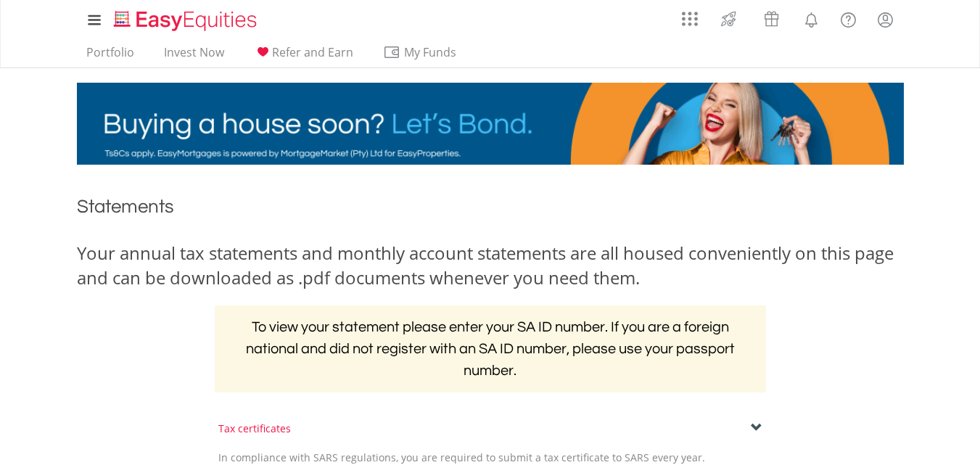  Describe the element at coordinates (430, 52) in the screenshot. I see `span: My Funds` at that location.